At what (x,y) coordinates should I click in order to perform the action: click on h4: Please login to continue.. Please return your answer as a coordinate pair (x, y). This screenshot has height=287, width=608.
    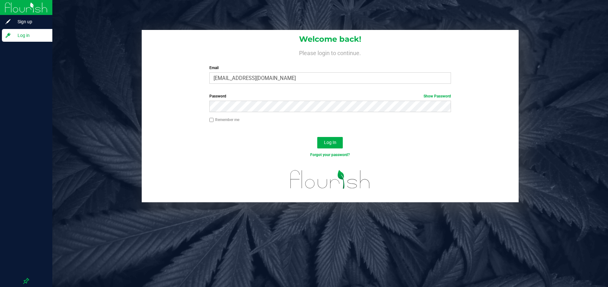
    Looking at the image, I should click on (330, 52).